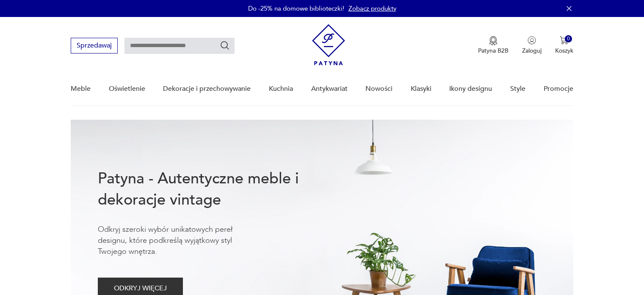  I want to click on a: Ikony designu, so click(470, 88).